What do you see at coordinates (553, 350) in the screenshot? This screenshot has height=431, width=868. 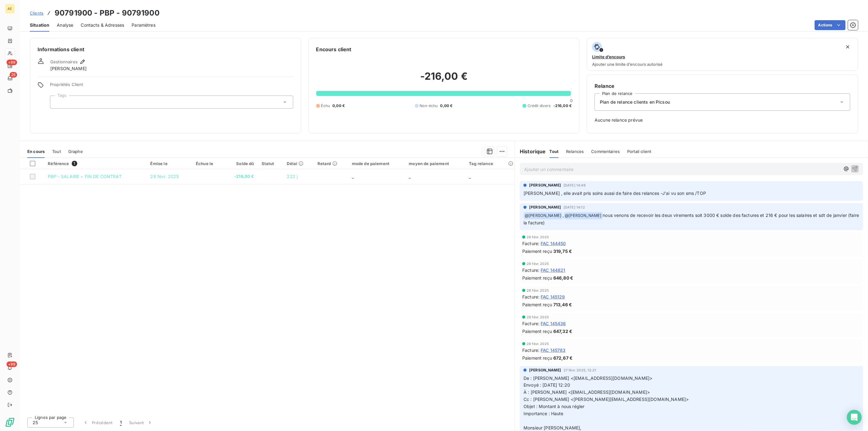 I see `span: FAC 145783` at bounding box center [553, 350].